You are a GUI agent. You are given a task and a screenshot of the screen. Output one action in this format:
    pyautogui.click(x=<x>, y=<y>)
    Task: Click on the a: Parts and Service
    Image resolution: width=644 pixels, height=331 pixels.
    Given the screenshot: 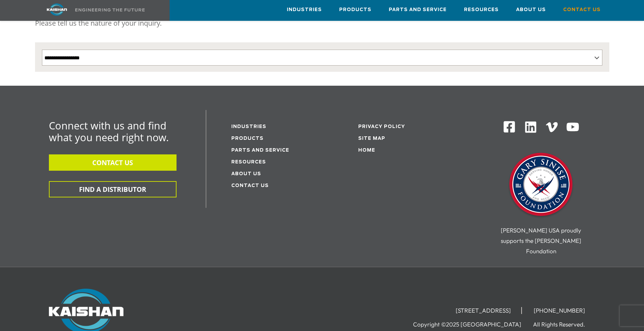 What is the action you would take?
    pyautogui.click(x=418, y=10)
    